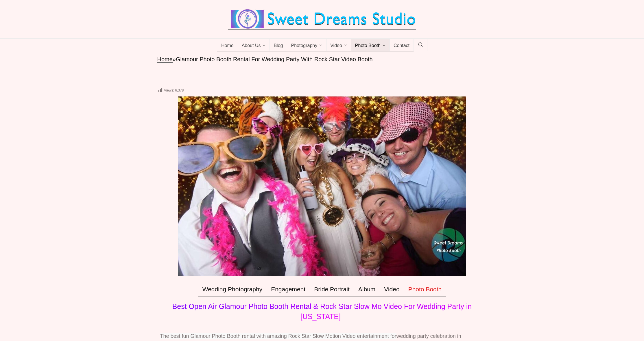  Describe the element at coordinates (169, 90) in the screenshot. I see `span: Views:` at that location.